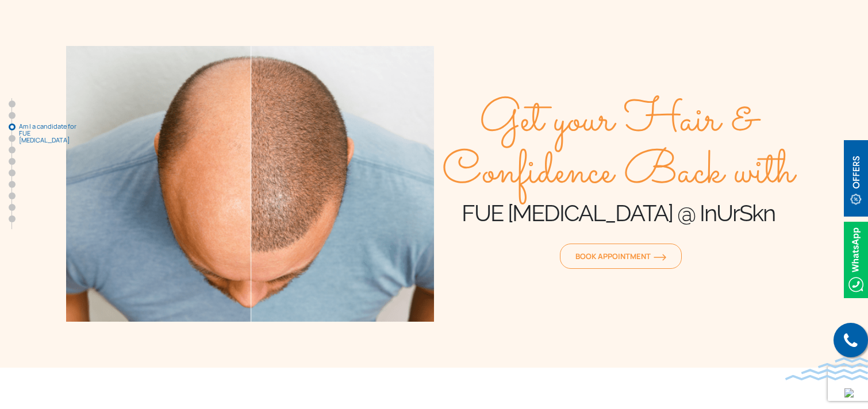 This screenshot has height=409, width=868. Describe the element at coordinates (856, 259) in the screenshot. I see `a: Whatsappicon` at that location.